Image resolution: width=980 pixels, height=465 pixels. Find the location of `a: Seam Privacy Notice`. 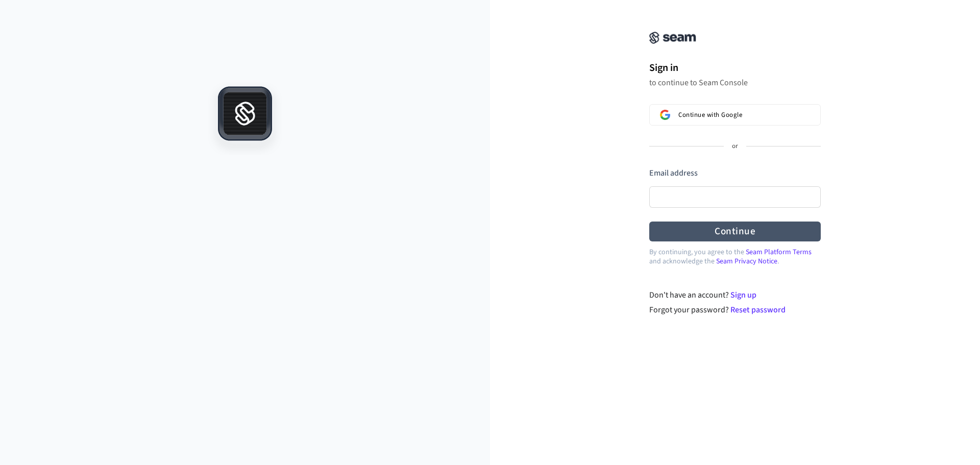

a: Seam Privacy Notice is located at coordinates (747, 261).